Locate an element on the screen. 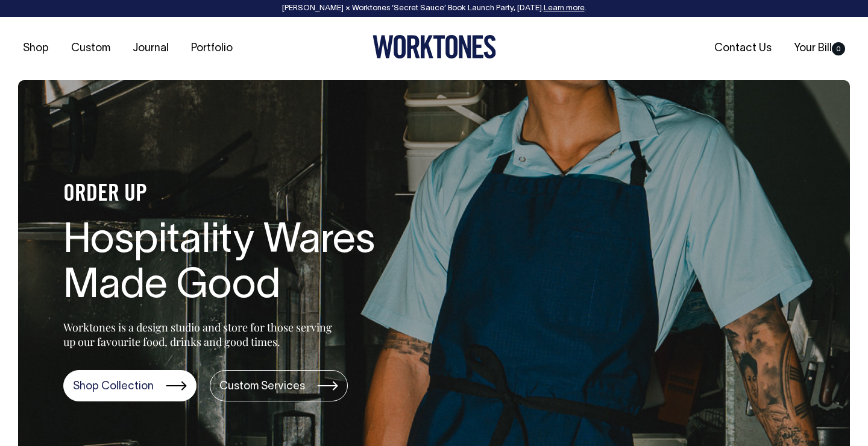  a: Shop is located at coordinates (36, 49).